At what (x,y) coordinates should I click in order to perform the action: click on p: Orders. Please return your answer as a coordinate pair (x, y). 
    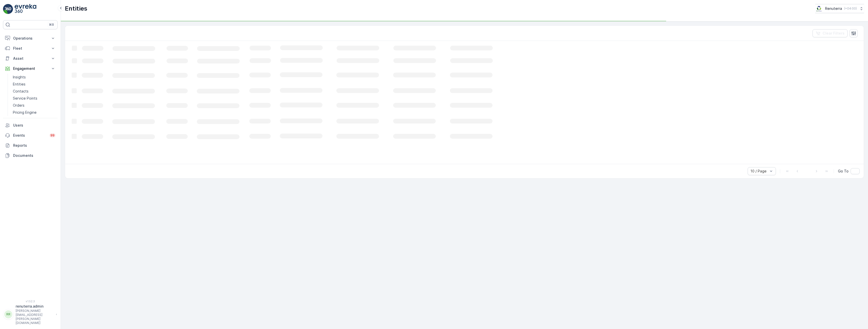
    Looking at the image, I should click on (19, 105).